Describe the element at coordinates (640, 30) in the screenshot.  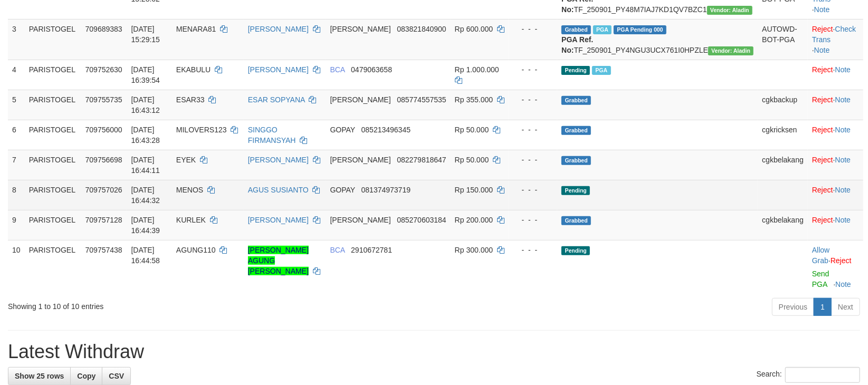
I see `span: PGA Pending` at that location.